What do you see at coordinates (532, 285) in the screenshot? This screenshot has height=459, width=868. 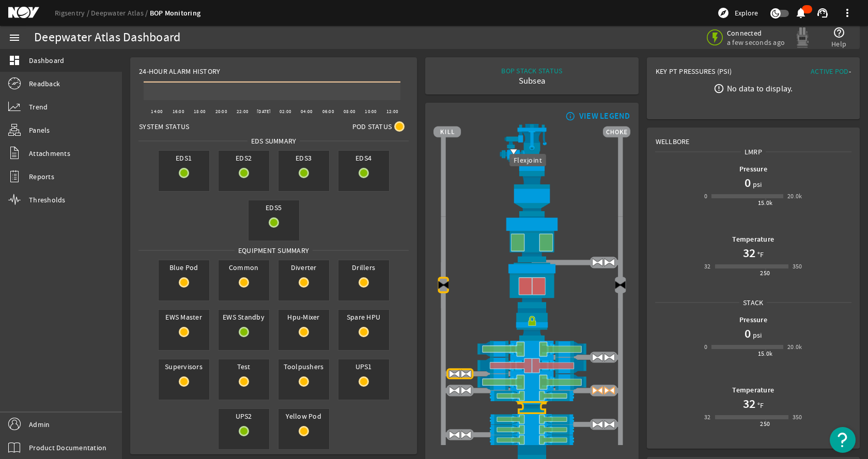 I see `img: LowerAnnularClose.png` at bounding box center [532, 285].